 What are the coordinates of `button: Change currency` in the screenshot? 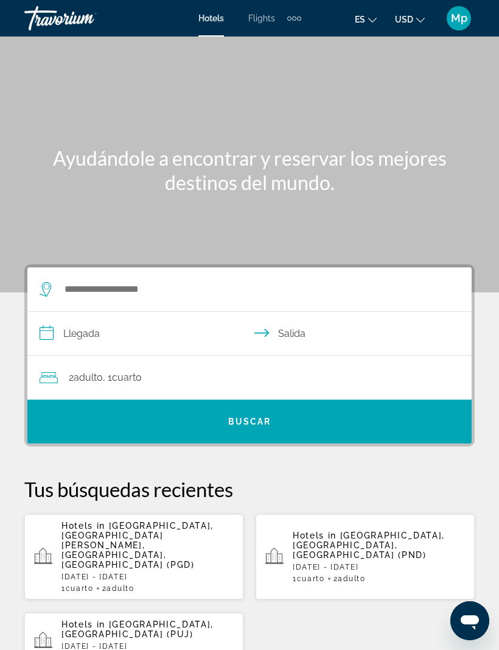 It's located at (410, 19).